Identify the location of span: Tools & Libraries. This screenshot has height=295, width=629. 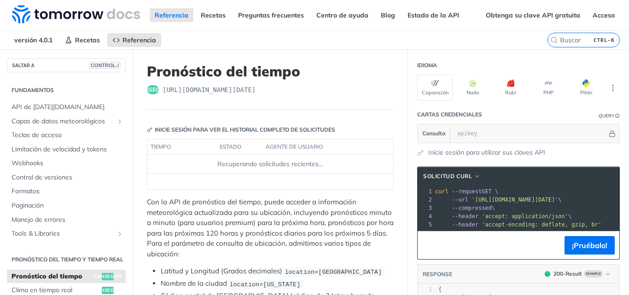
(63, 234).